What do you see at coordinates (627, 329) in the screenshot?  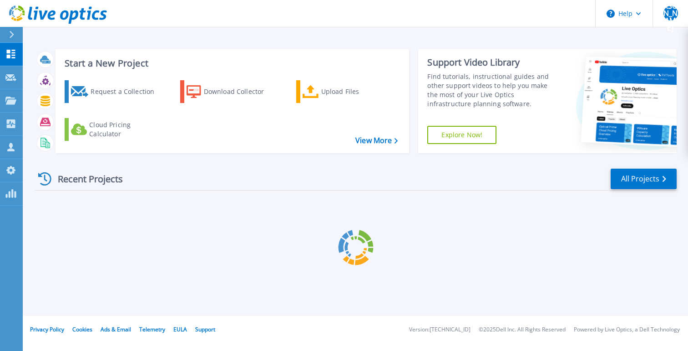 I see `li: Powered by Live Optics, a Dell Technology` at bounding box center [627, 329].